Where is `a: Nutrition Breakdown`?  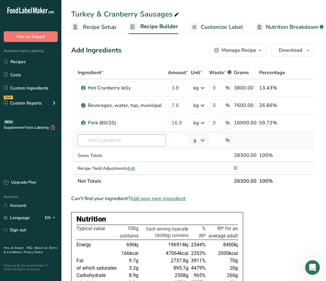
a: Nutrition Breakdown is located at coordinates (289, 27).